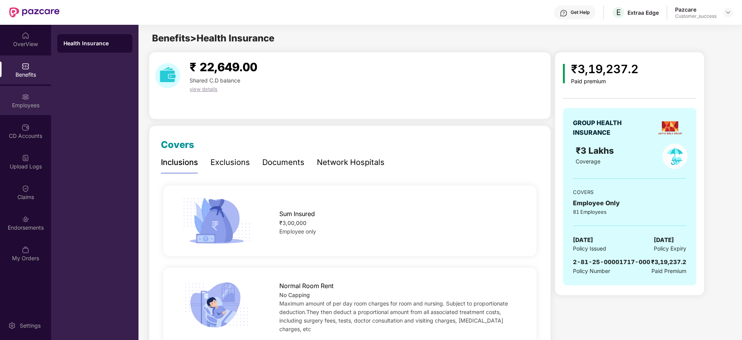  What do you see at coordinates (612, 262) in the screenshot?
I see `span: 2-81-25-00001717-000` at bounding box center [612, 262].